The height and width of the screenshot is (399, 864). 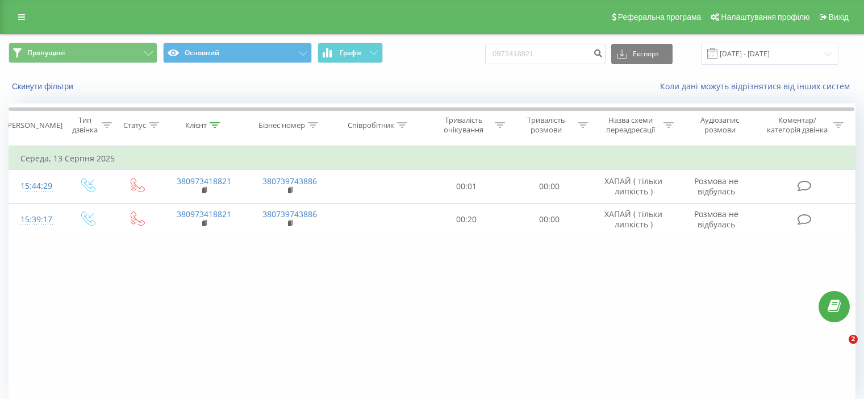 I want to click on div: Аудіозапис розмови, so click(x=719, y=125).